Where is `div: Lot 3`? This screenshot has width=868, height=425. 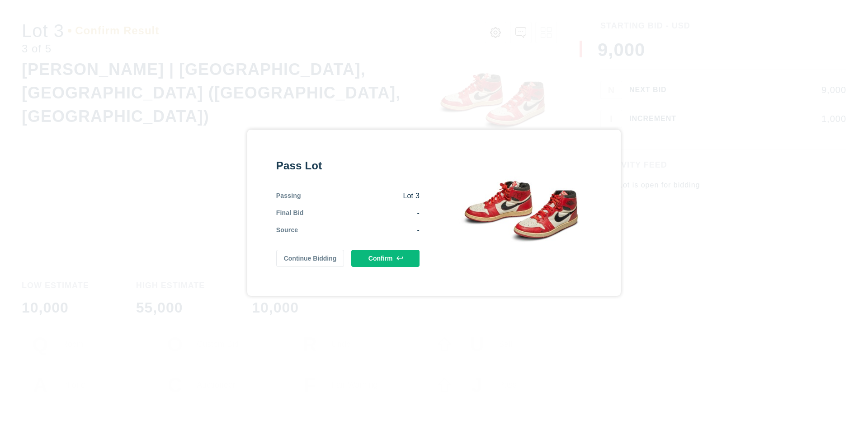
div: Lot 3 is located at coordinates (360, 196).